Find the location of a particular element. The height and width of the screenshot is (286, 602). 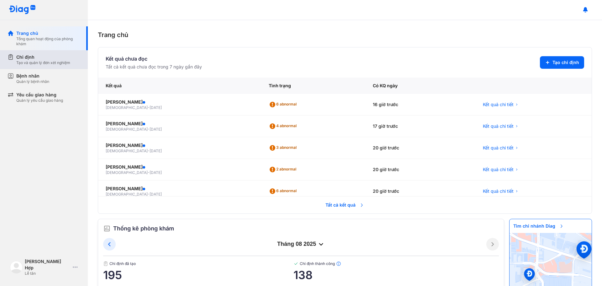

div: 16 giờ trước is located at coordinates (420, 104).